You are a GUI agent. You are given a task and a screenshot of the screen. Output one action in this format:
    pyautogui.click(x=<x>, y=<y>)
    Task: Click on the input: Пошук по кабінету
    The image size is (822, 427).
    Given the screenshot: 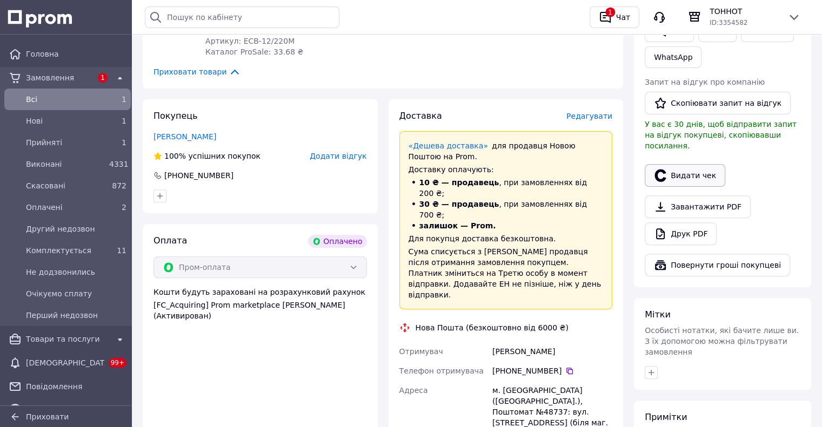 What is the action you would take?
    pyautogui.click(x=242, y=17)
    